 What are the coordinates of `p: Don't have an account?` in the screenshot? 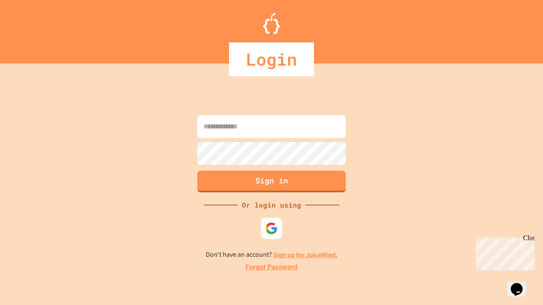 It's located at (272, 255).